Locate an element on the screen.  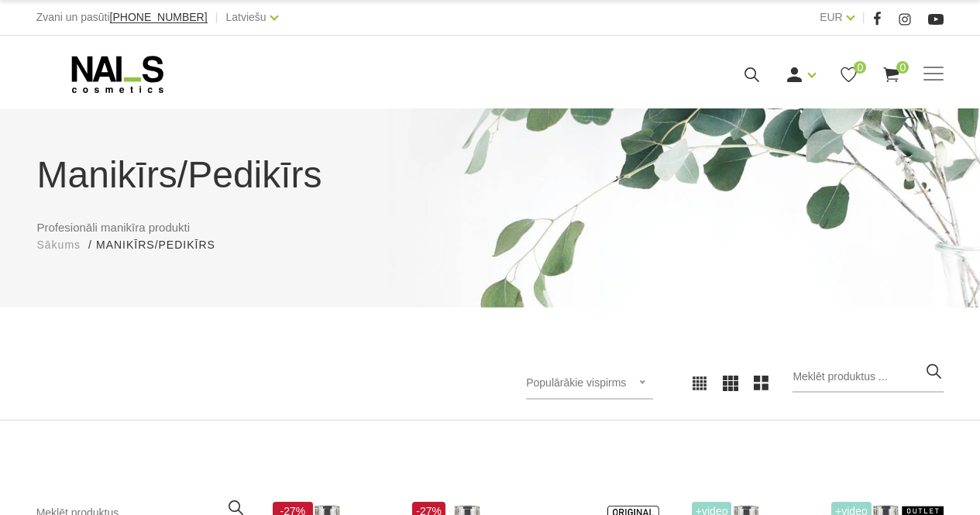
div: Profesionāli manikīra produkti is located at coordinates (490, 199).